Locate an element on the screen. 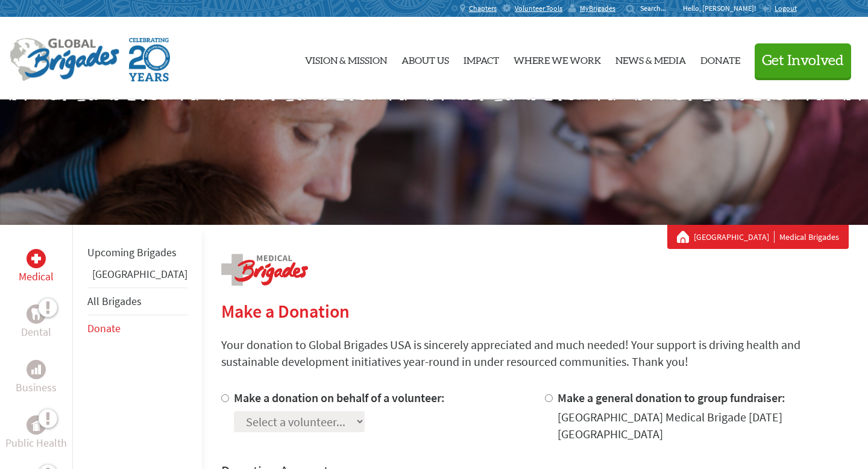 The image size is (868, 469). li: Upcoming Brigades is located at coordinates (138, 252).